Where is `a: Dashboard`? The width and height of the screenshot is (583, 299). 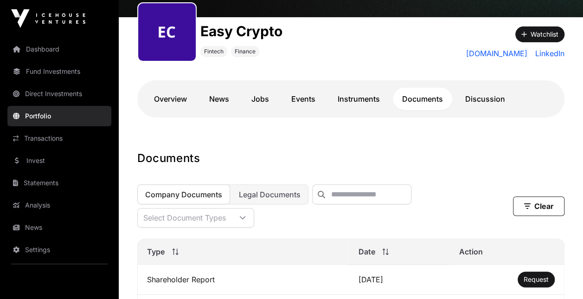 a: Dashboard is located at coordinates (59, 49).